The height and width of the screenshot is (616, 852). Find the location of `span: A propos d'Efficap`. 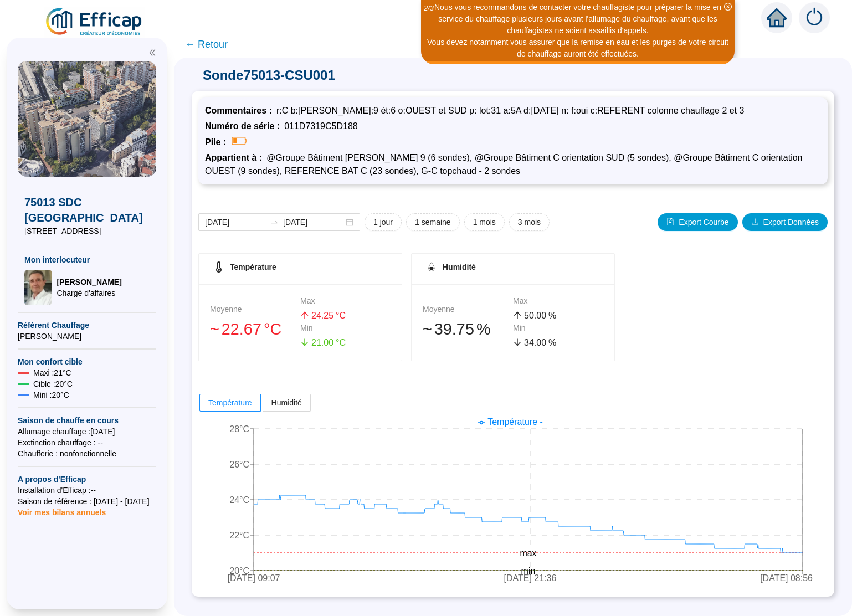

span: A propos d'Efficap is located at coordinates (87, 479).